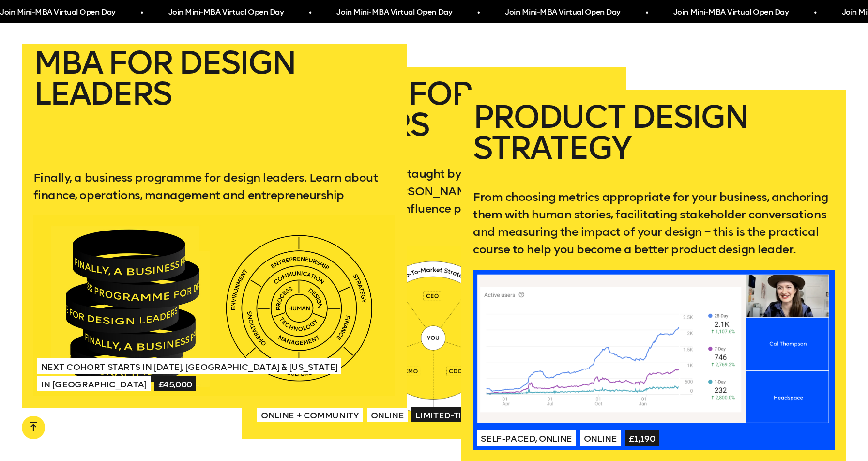 The height and width of the screenshot is (461, 868). Describe the element at coordinates (653, 137) in the screenshot. I see `h2: Product Design Strategy` at that location.